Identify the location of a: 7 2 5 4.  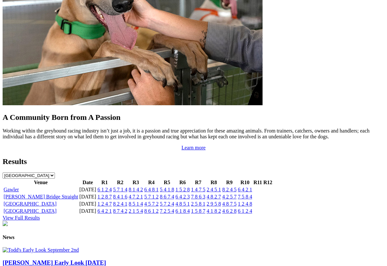
(167, 211).